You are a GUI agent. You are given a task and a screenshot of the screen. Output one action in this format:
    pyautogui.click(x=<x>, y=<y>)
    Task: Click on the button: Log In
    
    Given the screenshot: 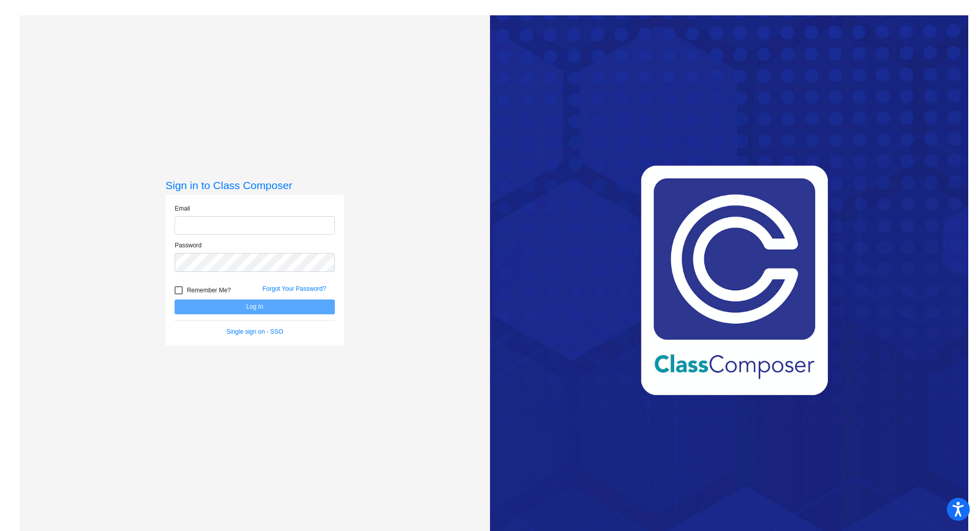 What is the action you would take?
    pyautogui.click(x=255, y=307)
    